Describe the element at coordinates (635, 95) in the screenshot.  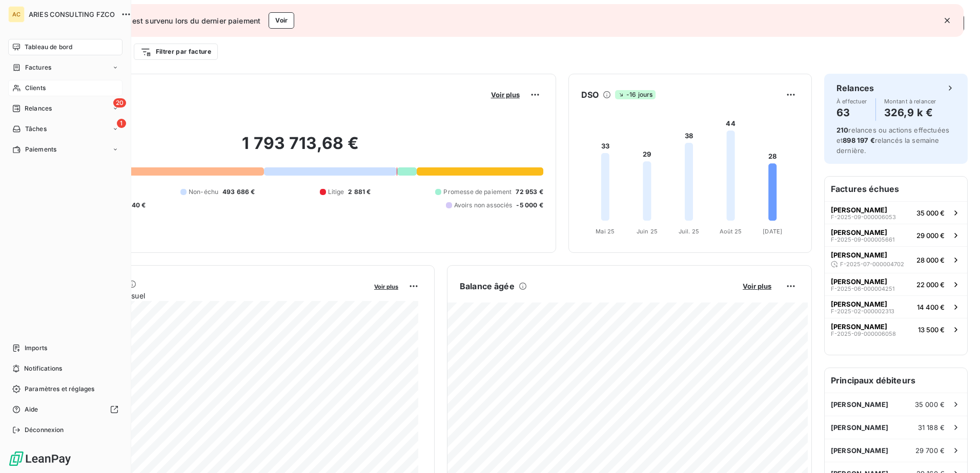
I see `span: -16 jours` at that location.